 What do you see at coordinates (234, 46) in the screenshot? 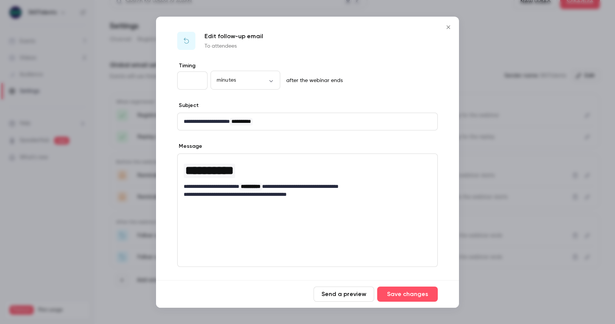
I see `p: To attendees` at bounding box center [234, 46].